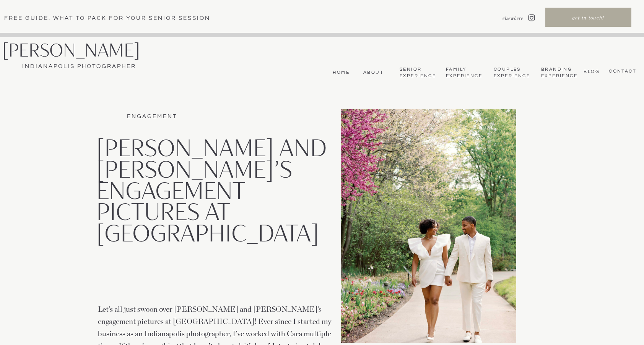  What do you see at coordinates (340, 72) in the screenshot?
I see `a: Home` at bounding box center [340, 72].